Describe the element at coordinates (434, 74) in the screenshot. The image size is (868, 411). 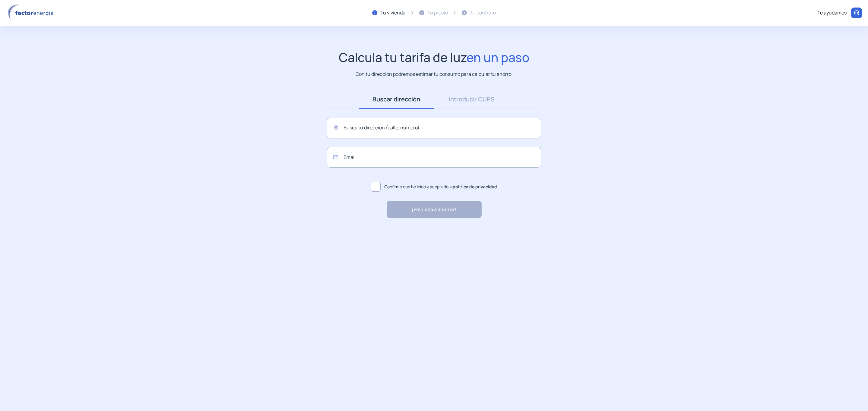
I see `p: Con tu dirección podremos estimar tu consumo para calcular tu ahorro.` at that location.